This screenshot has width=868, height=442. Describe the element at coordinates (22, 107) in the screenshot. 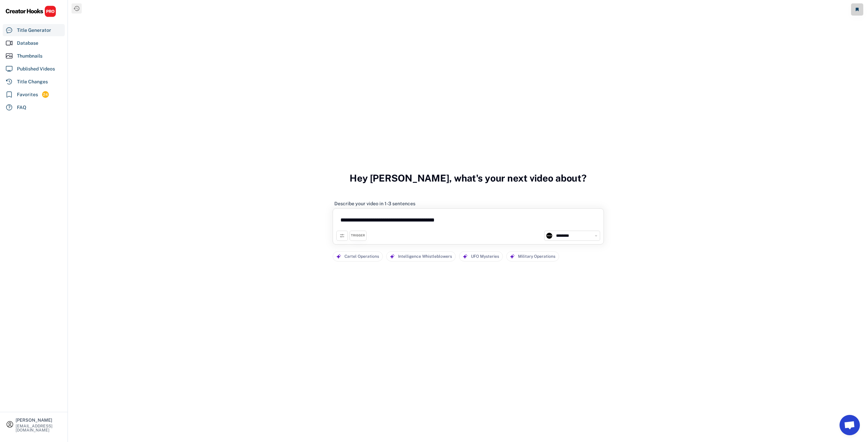

I see `div: FAQ` at that location.